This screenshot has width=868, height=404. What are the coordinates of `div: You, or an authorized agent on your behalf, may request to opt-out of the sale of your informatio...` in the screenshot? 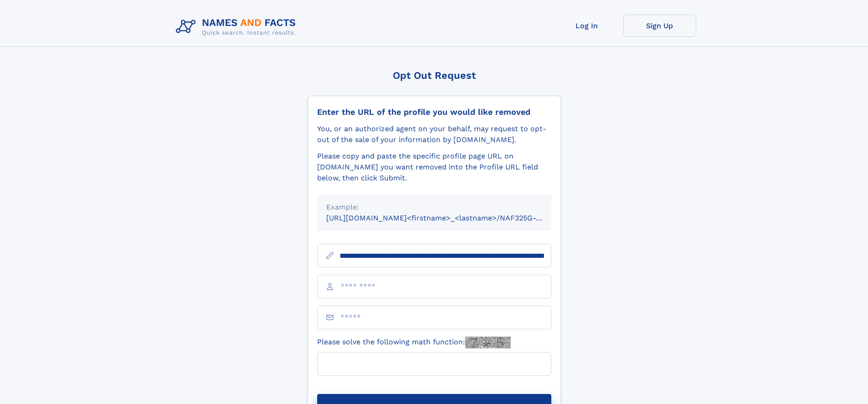 It's located at (434, 134).